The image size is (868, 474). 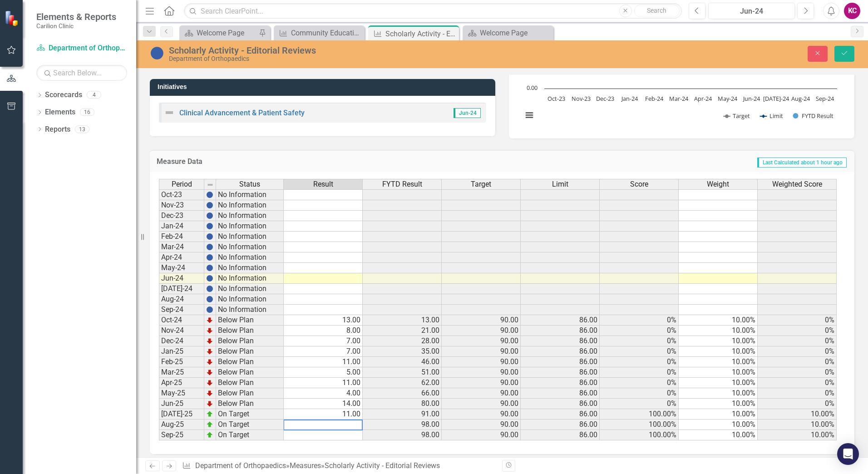 What do you see at coordinates (87, 112) in the screenshot?
I see `div: 16` at bounding box center [87, 112].